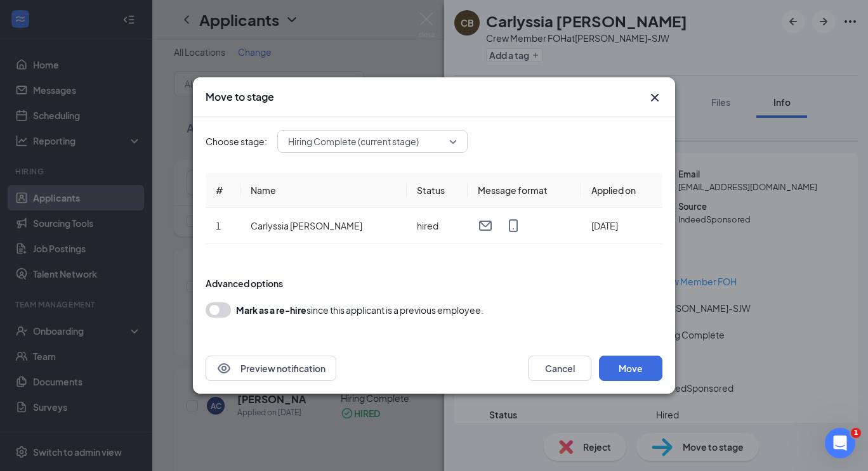  I want to click on svg: MobileSms, so click(513, 226).